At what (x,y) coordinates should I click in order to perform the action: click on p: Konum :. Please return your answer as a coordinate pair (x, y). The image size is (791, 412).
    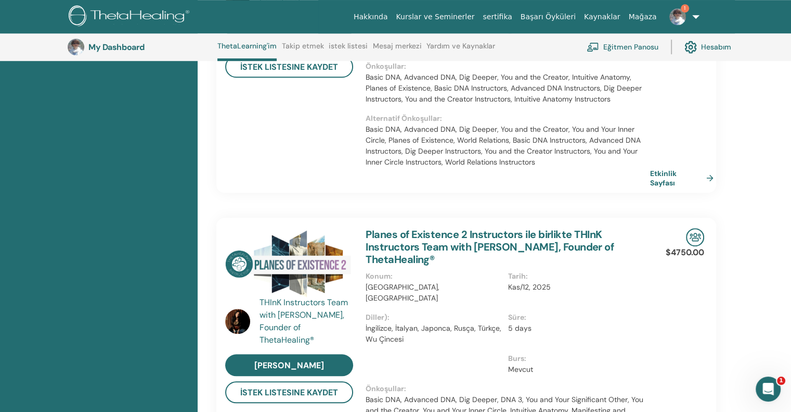
    Looking at the image, I should click on (433, 276).